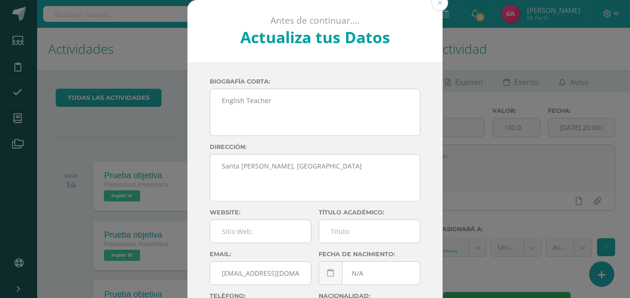 The height and width of the screenshot is (298, 630). I want to click on h2: Actualiza tus Datos, so click(315, 37).